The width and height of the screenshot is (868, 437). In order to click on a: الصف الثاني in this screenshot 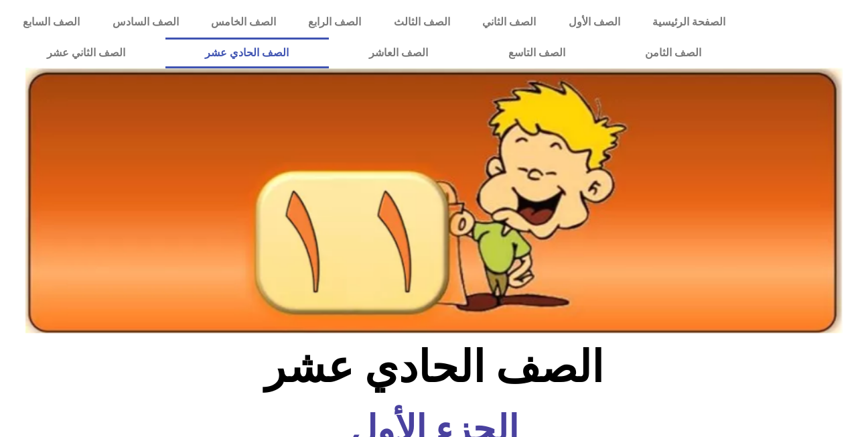, I will do `click(509, 22)`.